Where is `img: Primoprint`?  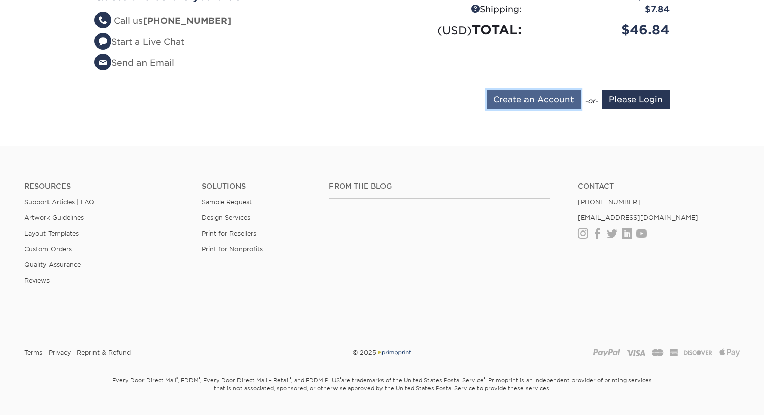 img: Primoprint is located at coordinates (394, 352).